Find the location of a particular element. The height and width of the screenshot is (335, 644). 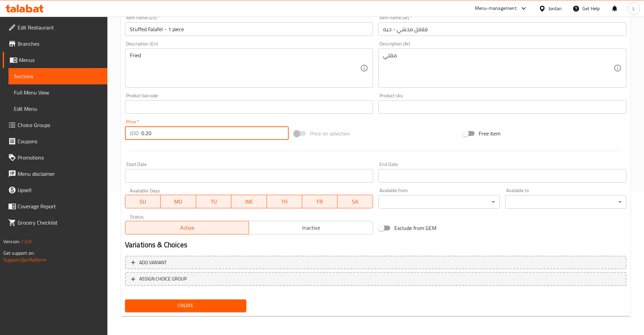

input: Enter name Ar is located at coordinates (502, 29).